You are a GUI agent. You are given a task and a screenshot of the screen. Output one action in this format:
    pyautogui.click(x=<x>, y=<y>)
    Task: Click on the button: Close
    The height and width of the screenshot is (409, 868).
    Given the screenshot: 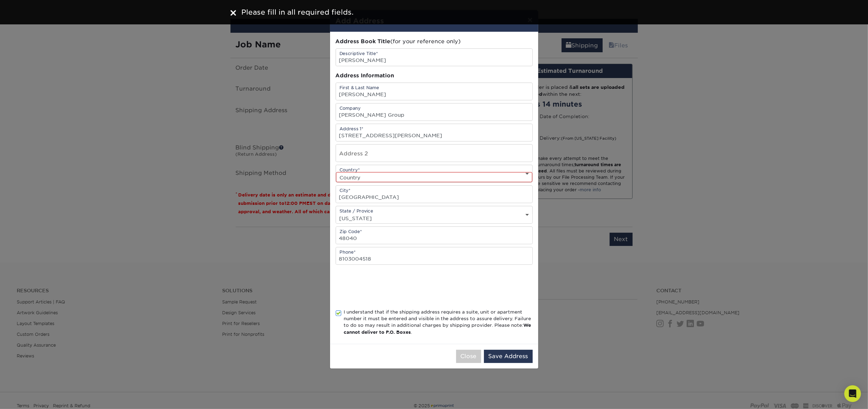 What is the action you would take?
    pyautogui.click(x=468, y=356)
    